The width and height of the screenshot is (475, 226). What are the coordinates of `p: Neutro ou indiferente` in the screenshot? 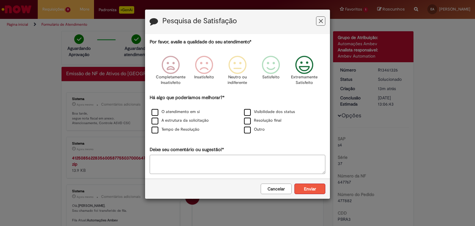 It's located at (238, 80).